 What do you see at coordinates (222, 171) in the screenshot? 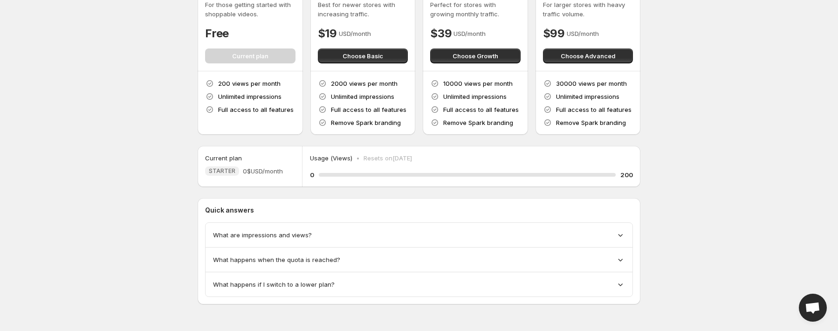
I see `span: STARTER` at bounding box center [222, 171].